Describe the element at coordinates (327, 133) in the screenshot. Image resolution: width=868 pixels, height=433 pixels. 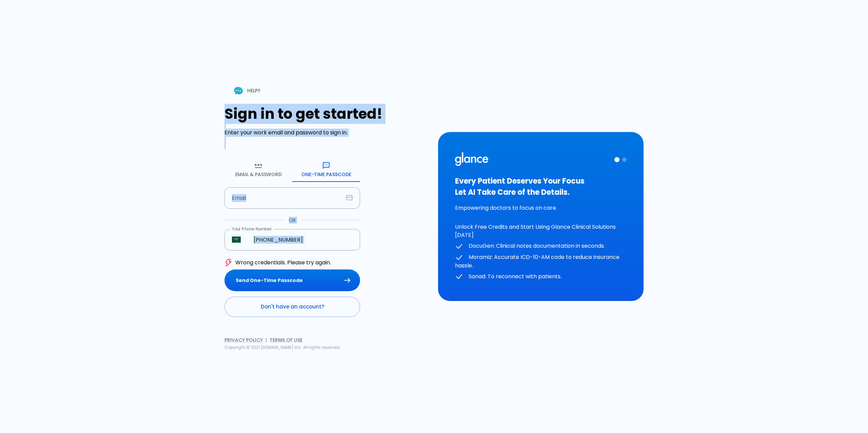
I see `p: Enter your work email and password to sign in.` at that location.